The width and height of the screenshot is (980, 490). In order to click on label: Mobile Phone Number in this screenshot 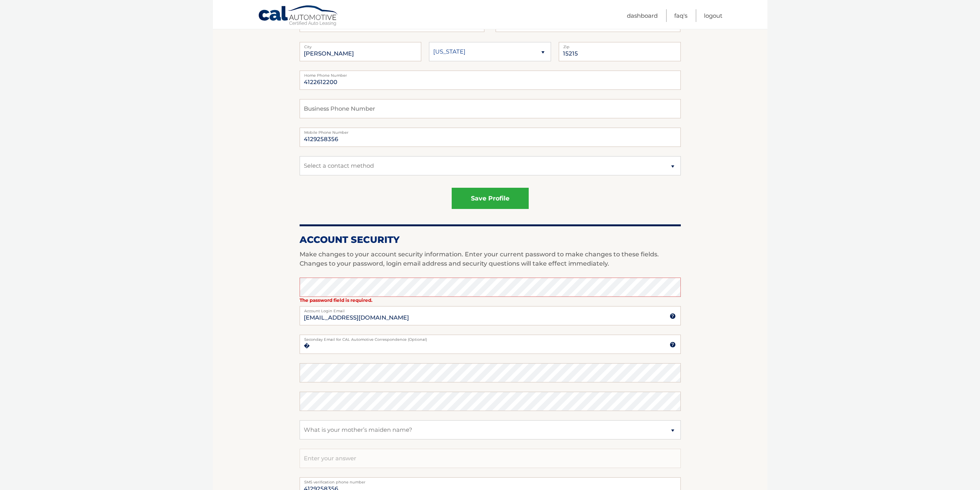, I will do `click(490, 130)`.